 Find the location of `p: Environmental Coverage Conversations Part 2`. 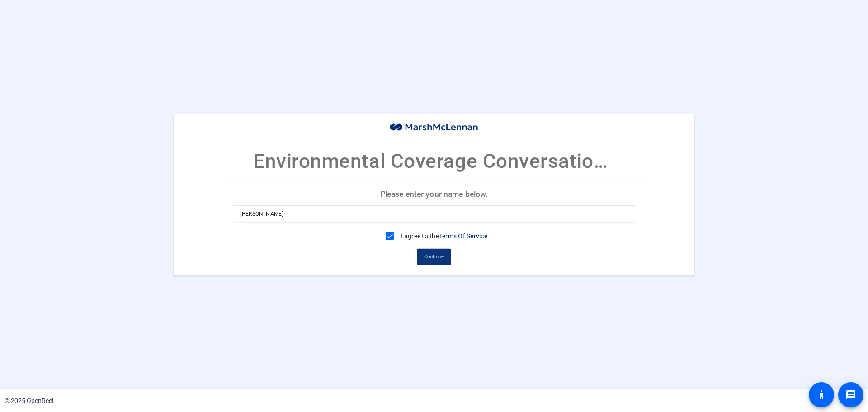

p: Environmental Coverage Conversations Part 2 is located at coordinates (434, 161).